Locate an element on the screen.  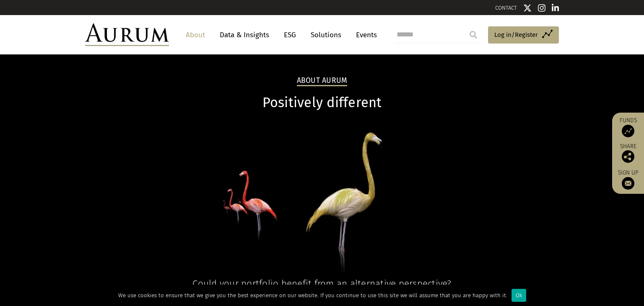
div: Share is located at coordinates (628, 153).